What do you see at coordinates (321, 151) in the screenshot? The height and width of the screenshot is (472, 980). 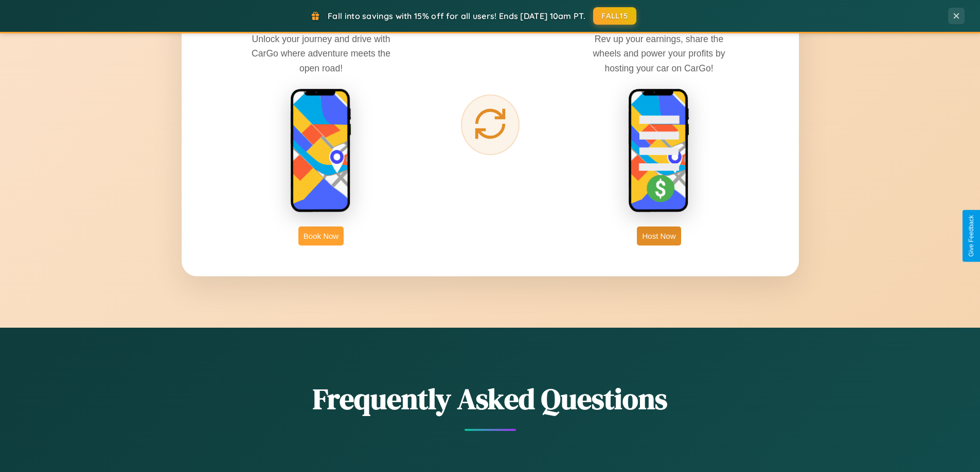 I see `img: rent phone` at bounding box center [321, 151].